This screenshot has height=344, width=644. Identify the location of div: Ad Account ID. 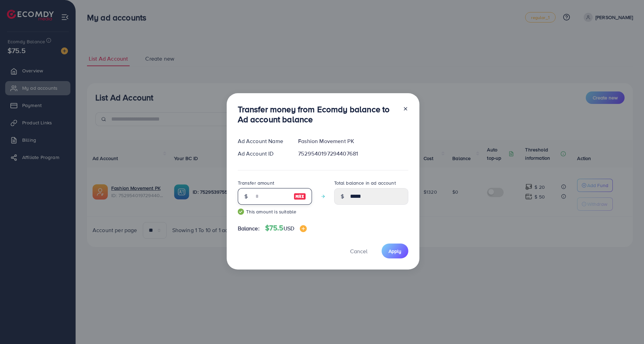
(262, 154).